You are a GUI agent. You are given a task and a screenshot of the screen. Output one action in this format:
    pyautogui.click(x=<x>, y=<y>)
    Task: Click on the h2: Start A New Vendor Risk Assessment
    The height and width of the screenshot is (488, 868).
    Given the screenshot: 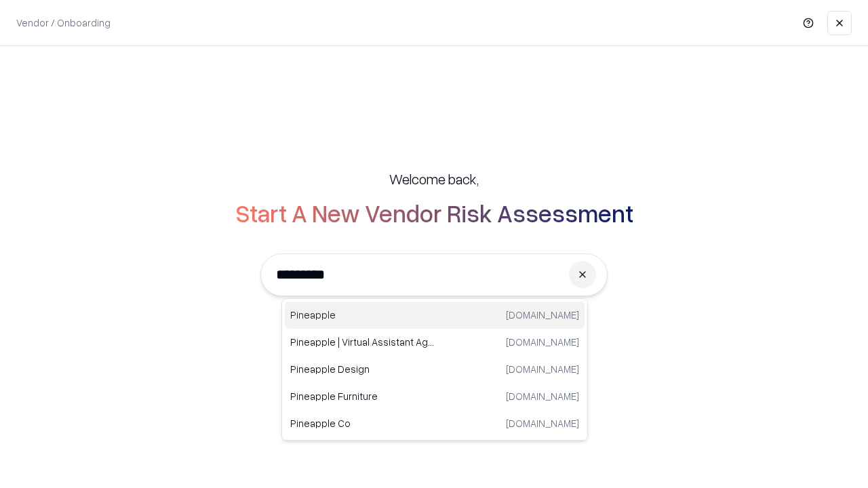 What is the action you would take?
    pyautogui.click(x=434, y=213)
    